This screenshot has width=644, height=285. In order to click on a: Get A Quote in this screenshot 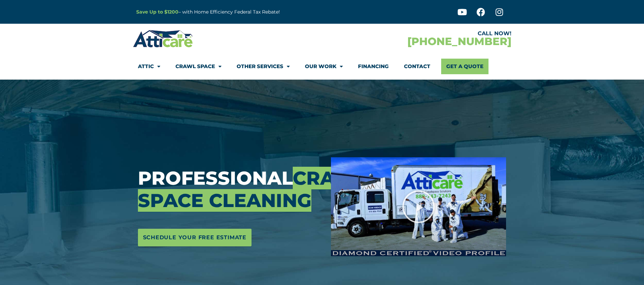, I will do `click(465, 66)`.